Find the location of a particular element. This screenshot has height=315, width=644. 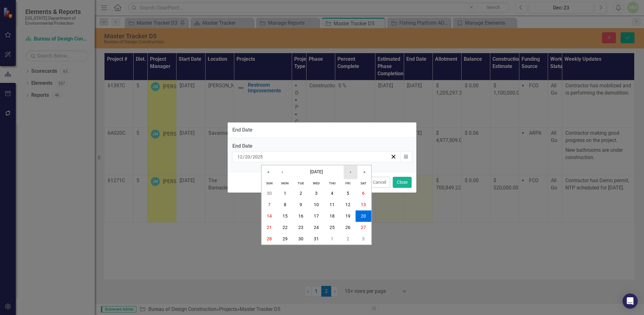

abbr: December 2, 2025 is located at coordinates (301, 193).